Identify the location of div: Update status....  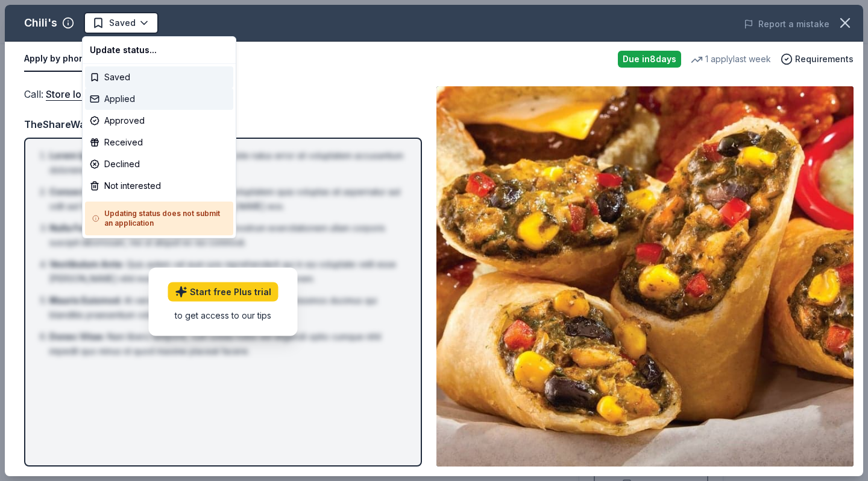
(159, 50).